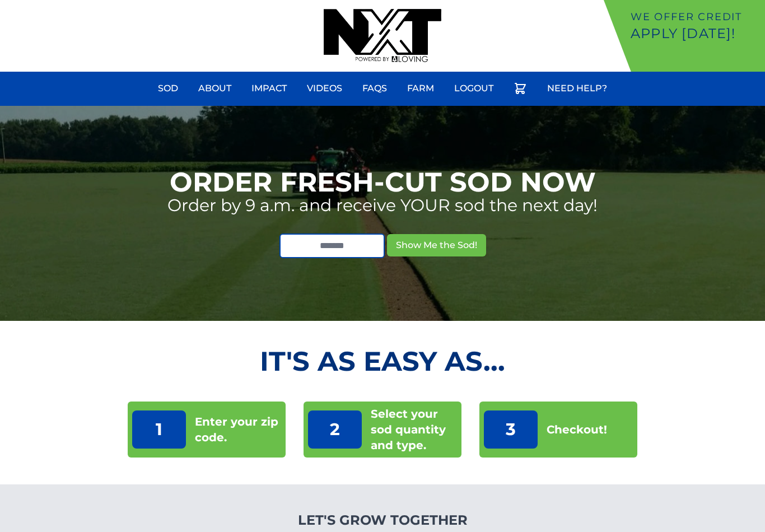 The height and width of the screenshot is (532, 765). I want to click on p: Order by 9 a.m. and receive YOUR sod the next day!, so click(382, 206).